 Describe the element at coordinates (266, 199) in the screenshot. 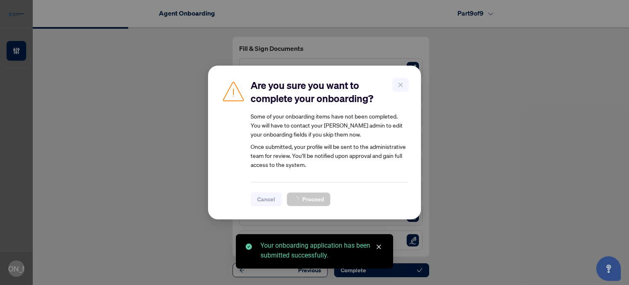

I see `button: Cancel` at that location.